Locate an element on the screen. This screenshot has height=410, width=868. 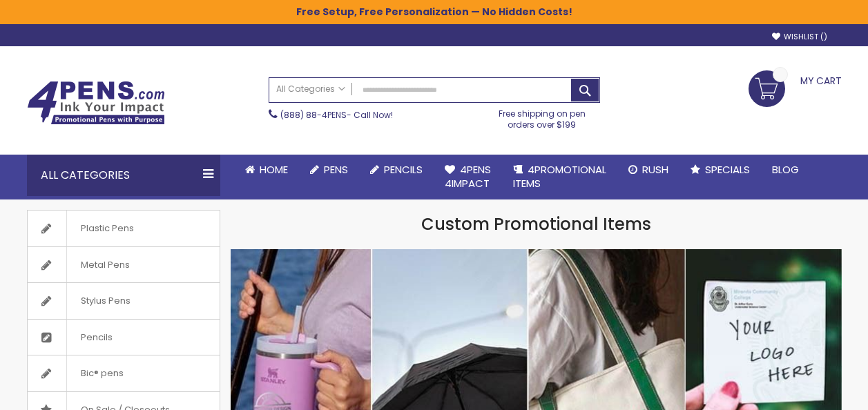
span: Metal Pens is located at coordinates (105, 265).